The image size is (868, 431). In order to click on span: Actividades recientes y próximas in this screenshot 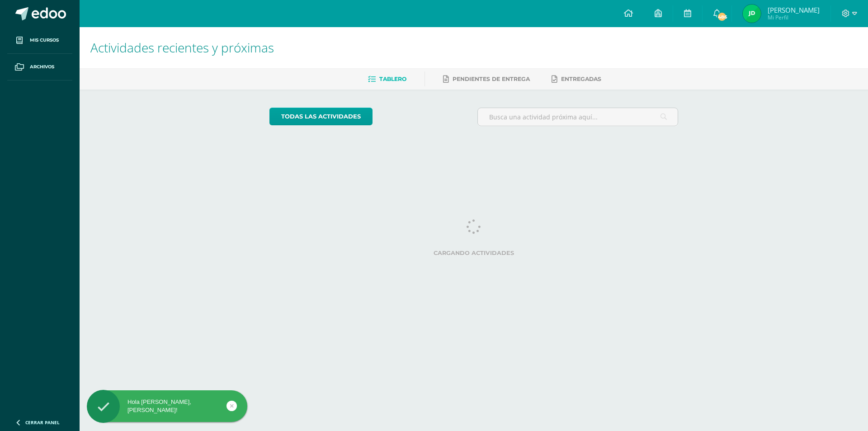, I will do `click(182, 47)`.